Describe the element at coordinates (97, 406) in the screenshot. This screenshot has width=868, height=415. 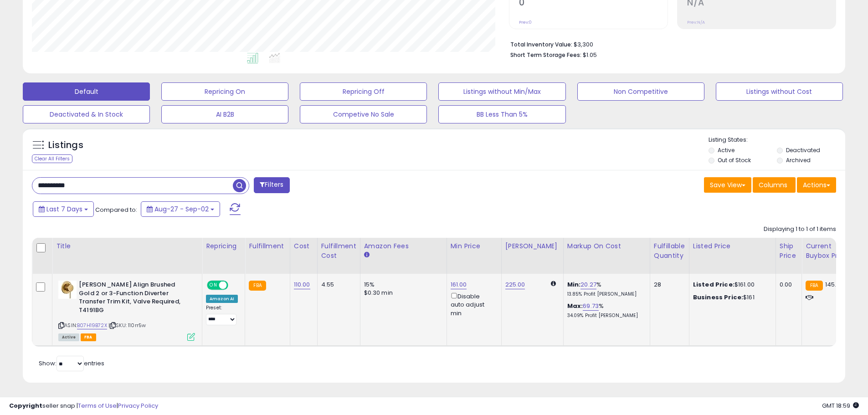
I see `a: Terms of Use` at that location.